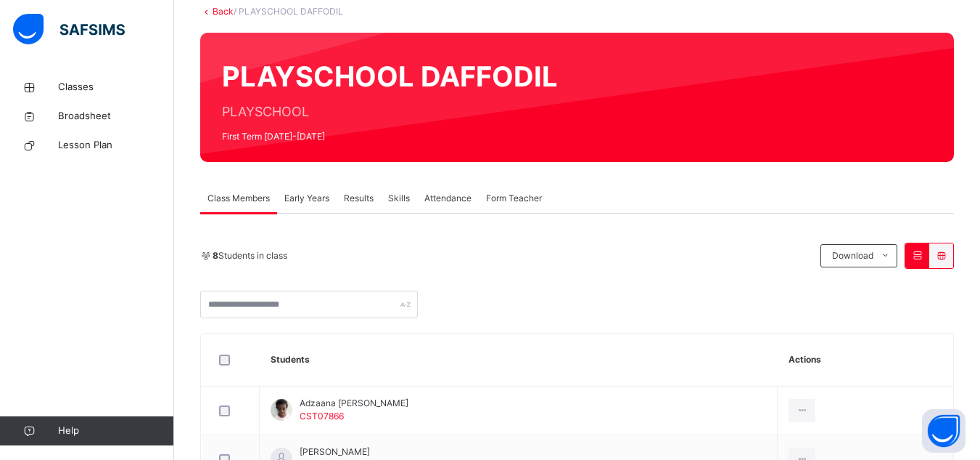  What do you see at coordinates (321, 415) in the screenshot?
I see `span: CST07866` at bounding box center [321, 415].